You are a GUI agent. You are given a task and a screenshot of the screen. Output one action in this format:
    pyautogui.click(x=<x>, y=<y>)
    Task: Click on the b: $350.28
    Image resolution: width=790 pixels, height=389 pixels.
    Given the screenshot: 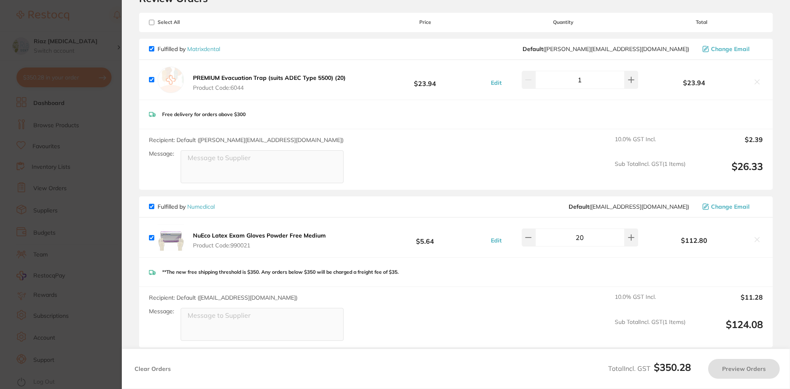 What is the action you would take?
    pyautogui.click(x=673, y=367)
    